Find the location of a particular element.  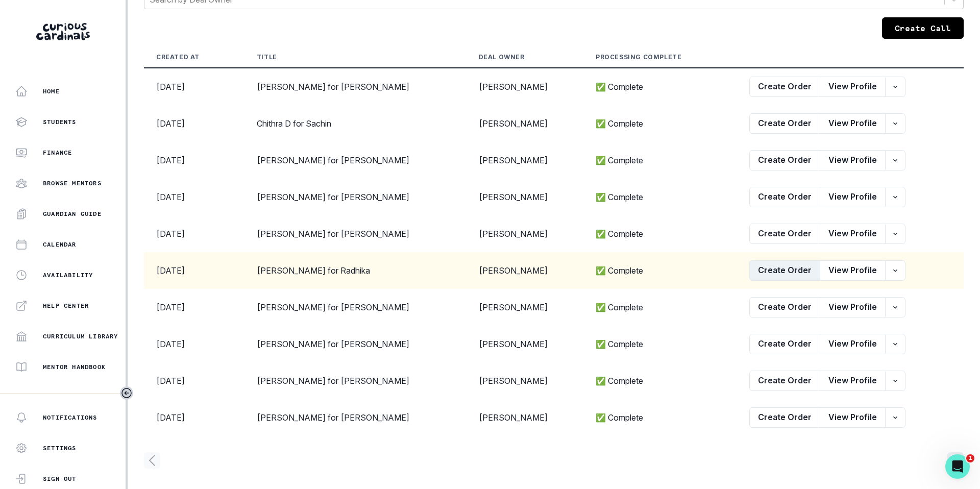

p: Browse Mentors is located at coordinates (72, 184).